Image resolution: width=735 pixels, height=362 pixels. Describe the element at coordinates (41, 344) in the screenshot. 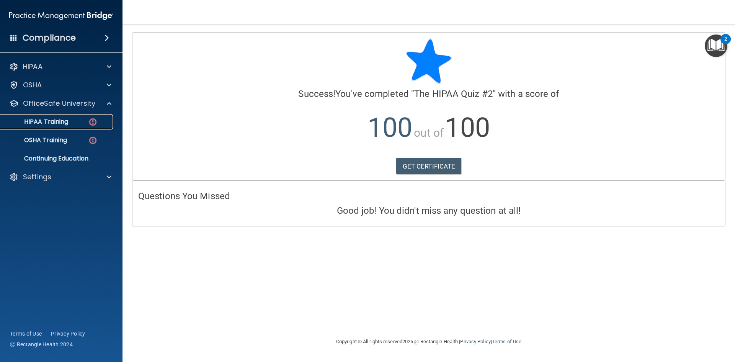

I see `span: Ⓒ Rectangle Health 2024` at that location.